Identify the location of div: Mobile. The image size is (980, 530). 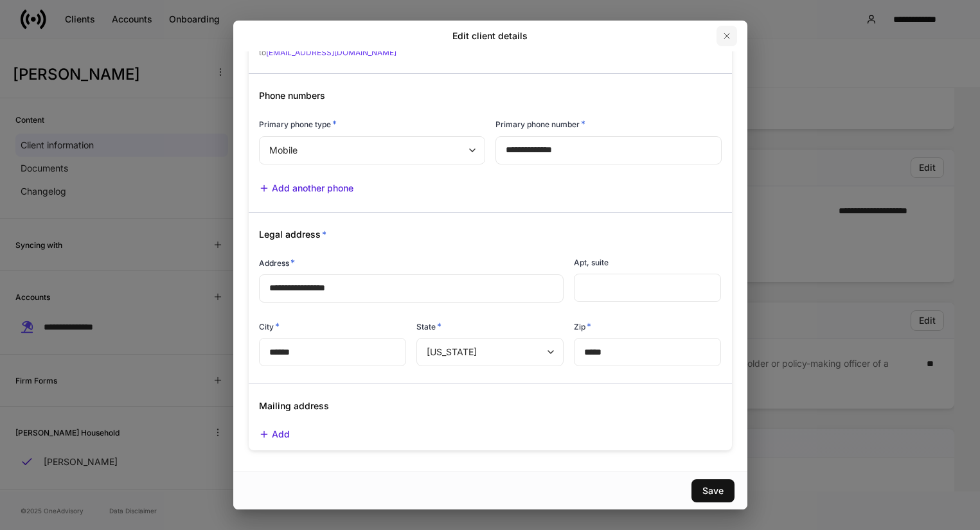
(371, 151).